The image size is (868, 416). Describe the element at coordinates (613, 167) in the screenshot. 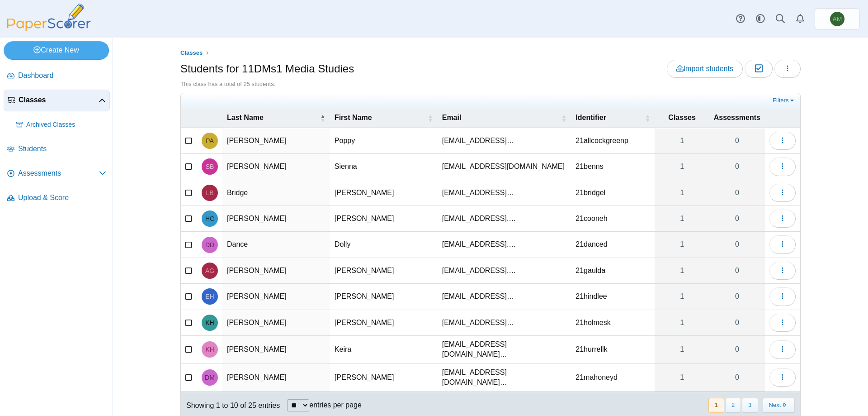

I see `td: 21benns` at that location.